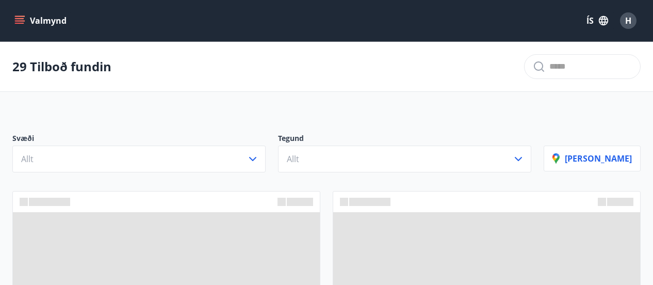 The height and width of the screenshot is (285, 653). What do you see at coordinates (597, 21) in the screenshot?
I see `button: ÍS` at bounding box center [597, 21].